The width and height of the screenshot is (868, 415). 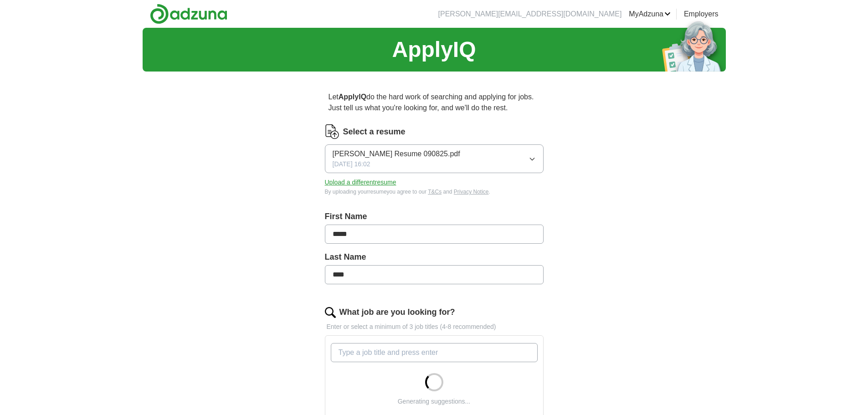 What do you see at coordinates (189, 14) in the screenshot?
I see `img: Adzuna logo` at bounding box center [189, 14].